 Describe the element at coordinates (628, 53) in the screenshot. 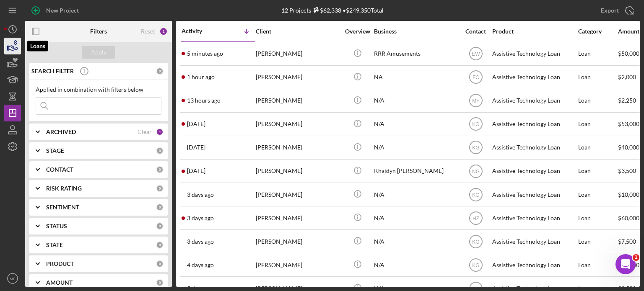

I see `span: $50,000` at that location.